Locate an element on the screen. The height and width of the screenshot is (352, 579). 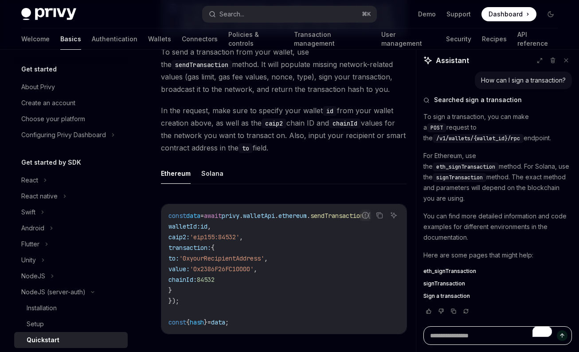
div: Flutter is located at coordinates (30, 244).